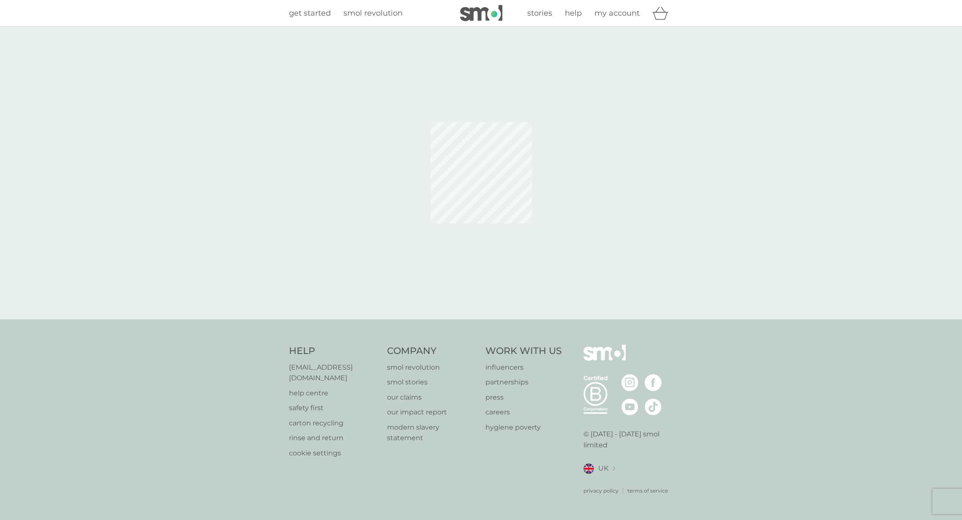  Describe the element at coordinates (432, 367) in the screenshot. I see `p: smol revolution` at that location.